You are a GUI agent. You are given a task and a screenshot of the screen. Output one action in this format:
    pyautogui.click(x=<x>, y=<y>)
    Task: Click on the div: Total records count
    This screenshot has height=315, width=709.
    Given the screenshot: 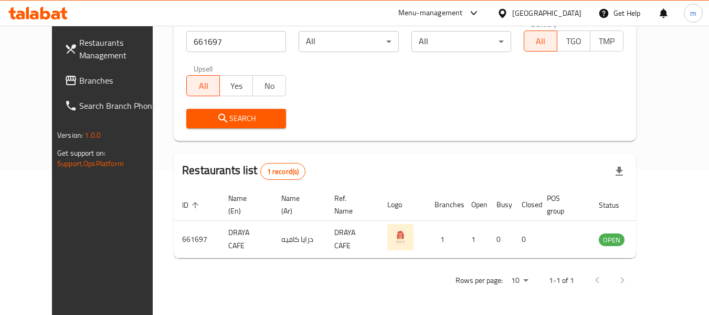 What is the action you would take?
    pyautogui.click(x=283, y=171)
    